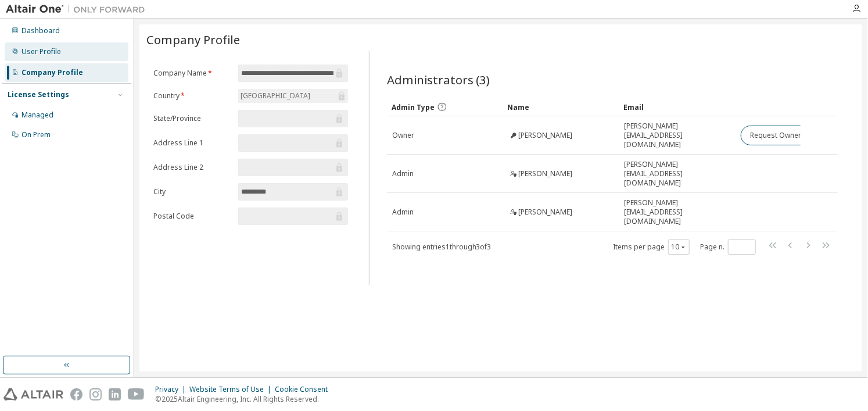 This screenshot has height=411, width=868. I want to click on label: Company Name, so click(192, 73).